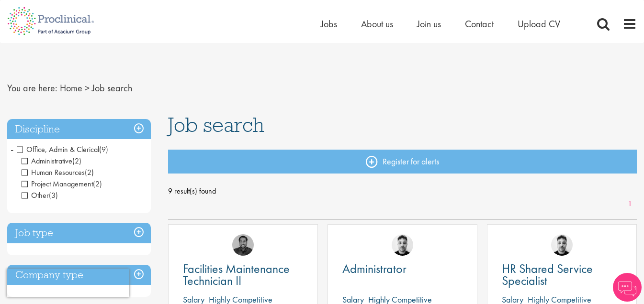 This screenshot has width=644, height=304. I want to click on span: You are here:, so click(32, 88).